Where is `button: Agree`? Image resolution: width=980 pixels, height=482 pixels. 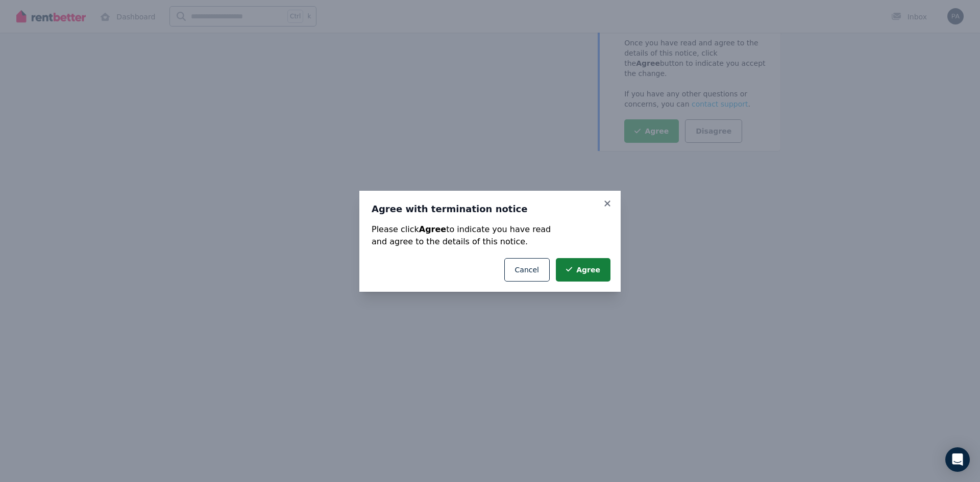
button: Agree is located at coordinates (583, 270).